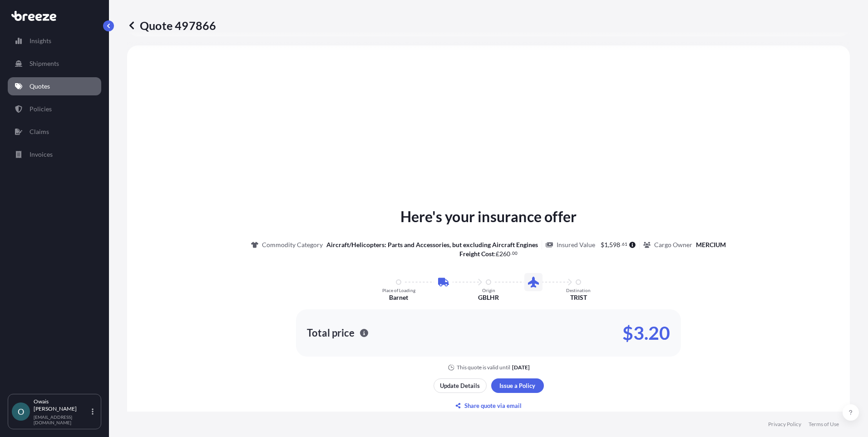 The width and height of the screenshot is (868, 437). What do you see at coordinates (578, 297) in the screenshot?
I see `p: TRIST` at bounding box center [578, 297].